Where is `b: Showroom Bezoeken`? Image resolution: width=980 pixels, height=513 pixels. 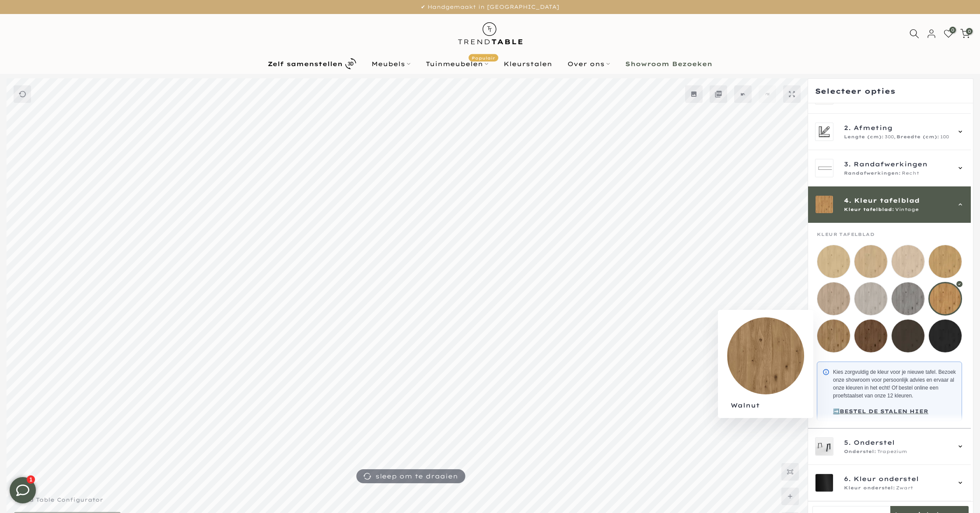 b: Showroom Bezoeken is located at coordinates (669, 64).